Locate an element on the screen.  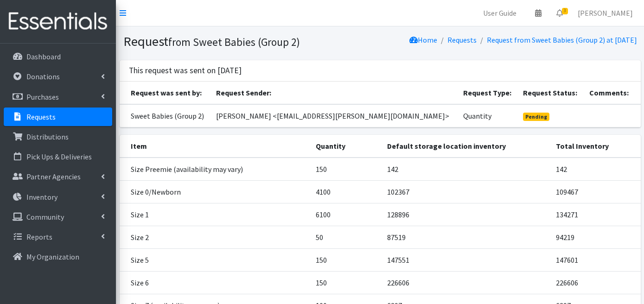
a: User Guide is located at coordinates (500, 13).